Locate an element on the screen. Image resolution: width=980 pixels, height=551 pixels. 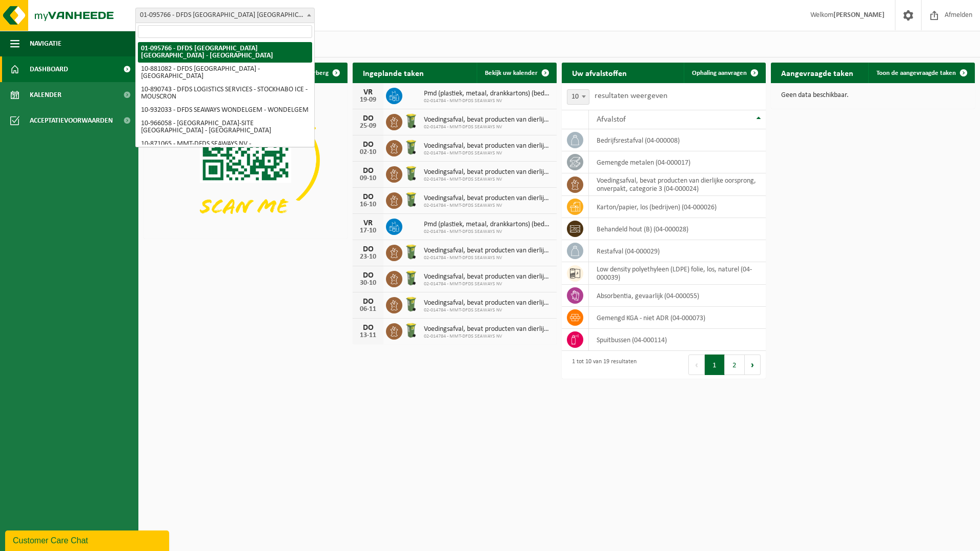
span: Acceptatievoorwaarden is located at coordinates (72, 120).